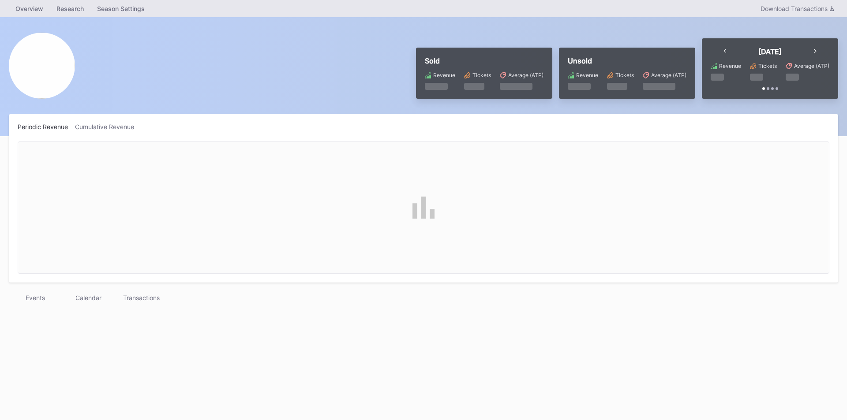  Describe the element at coordinates (70, 8) in the screenshot. I see `div: Research` at that location.